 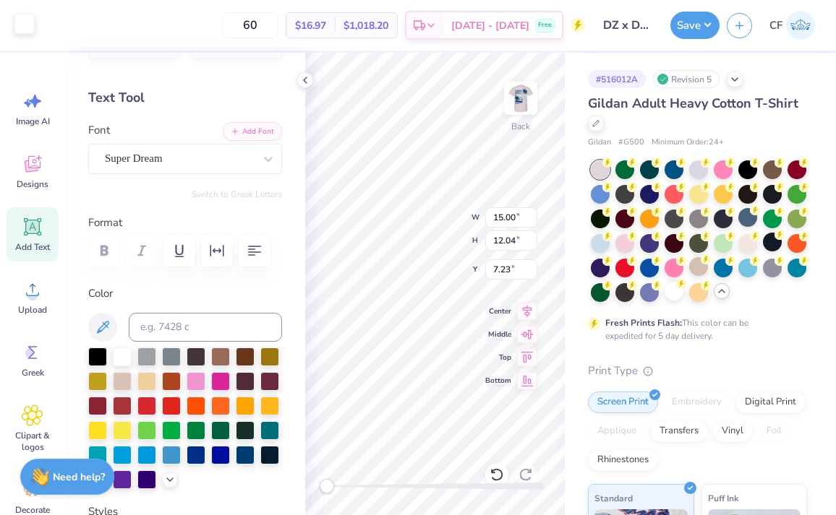 I want to click on div: Foil, so click(x=773, y=432).